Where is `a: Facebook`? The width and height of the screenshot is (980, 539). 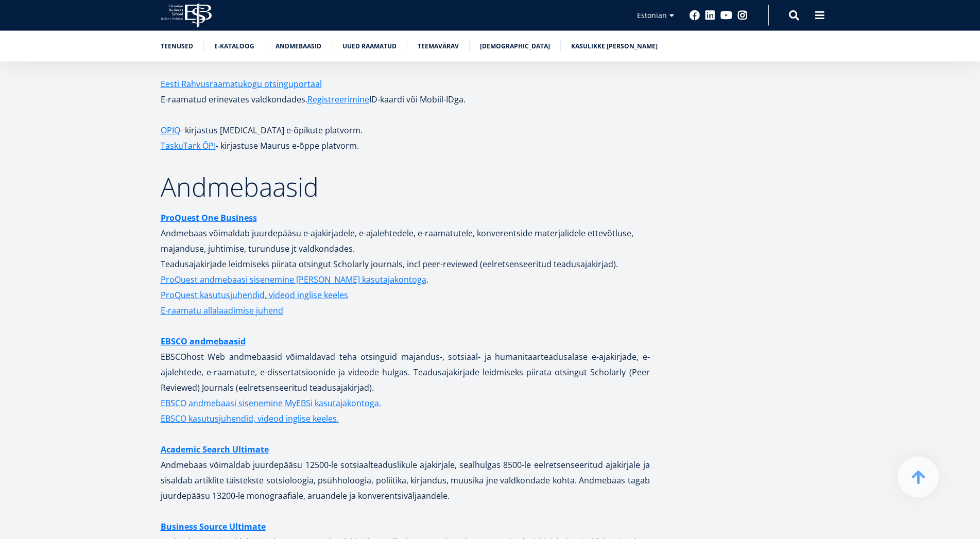
a: Facebook is located at coordinates (694, 15).